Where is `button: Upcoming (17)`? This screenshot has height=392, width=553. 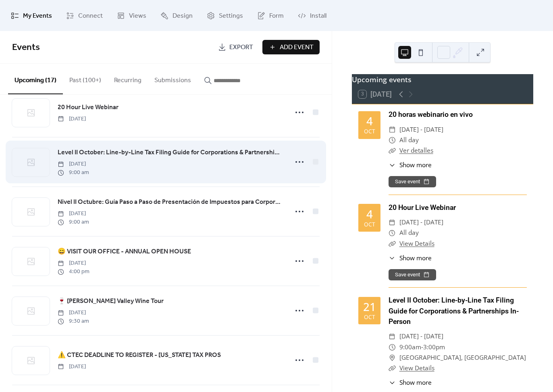 button: Upcoming (17) is located at coordinates (36, 79).